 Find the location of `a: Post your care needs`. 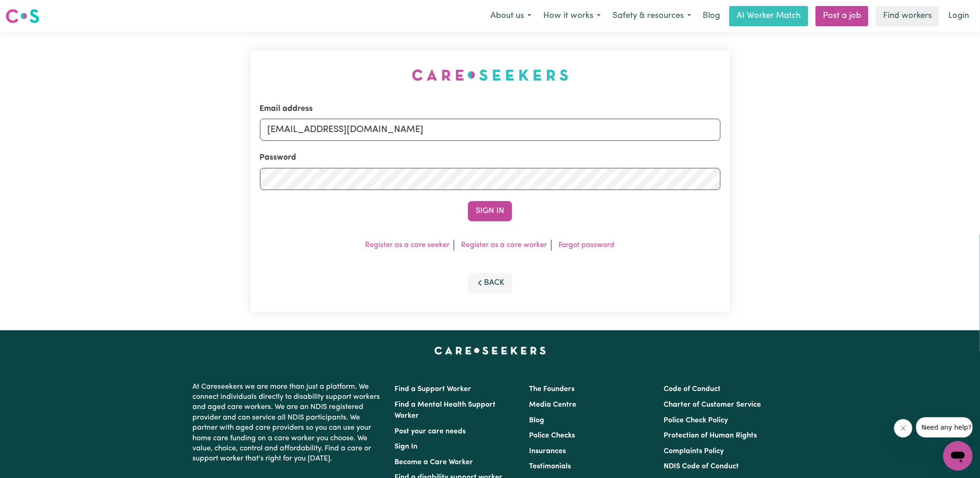

a: Post your care needs is located at coordinates (430, 431).